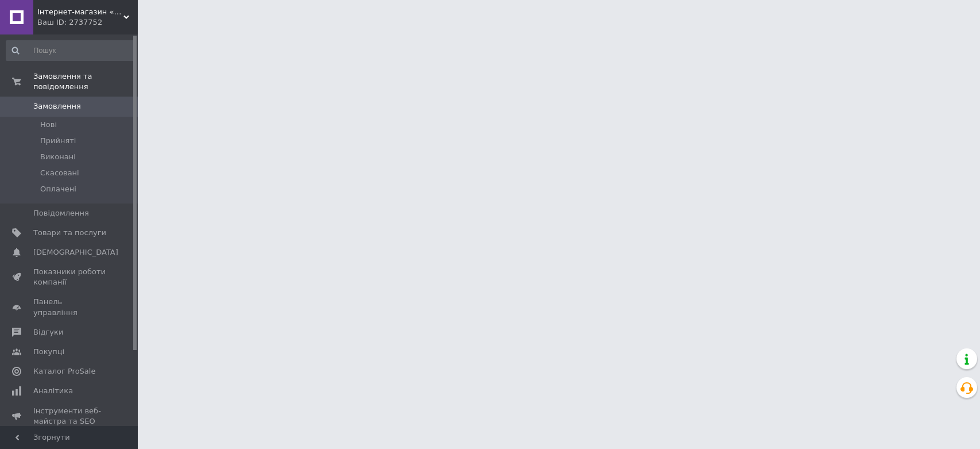 The image size is (980, 449). I want to click on span: Виконані, so click(58, 157).